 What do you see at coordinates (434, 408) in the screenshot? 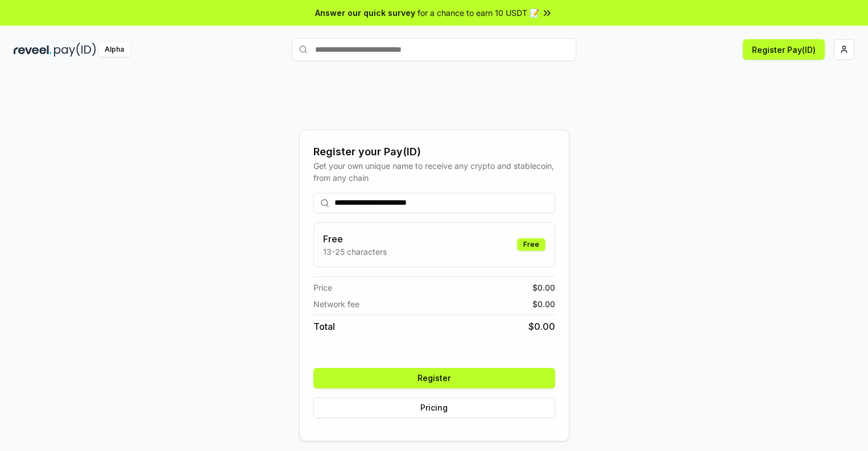
I see `button: Pricing` at bounding box center [434, 408].